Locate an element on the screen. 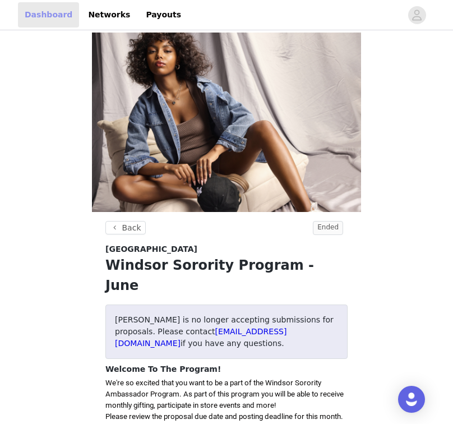 This screenshot has height=424, width=453. img: campaign image is located at coordinates (227, 122).